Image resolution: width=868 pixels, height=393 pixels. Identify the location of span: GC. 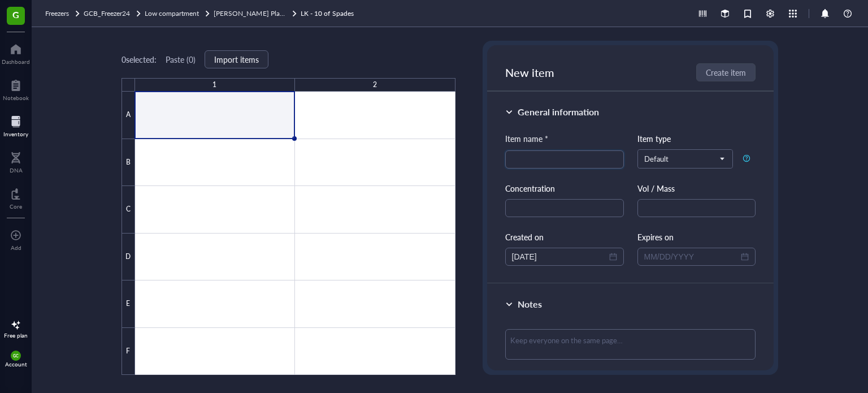
(16, 355).